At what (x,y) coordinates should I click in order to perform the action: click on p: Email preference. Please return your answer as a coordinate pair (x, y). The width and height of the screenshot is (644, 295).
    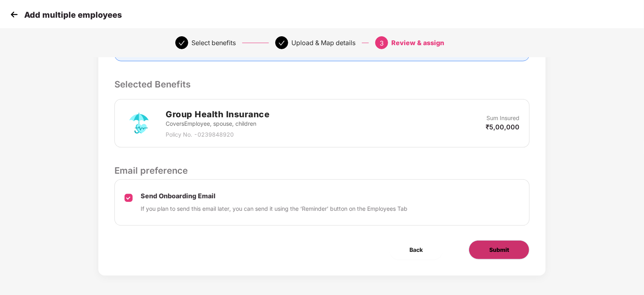
    Looking at the image, I should click on (322, 170).